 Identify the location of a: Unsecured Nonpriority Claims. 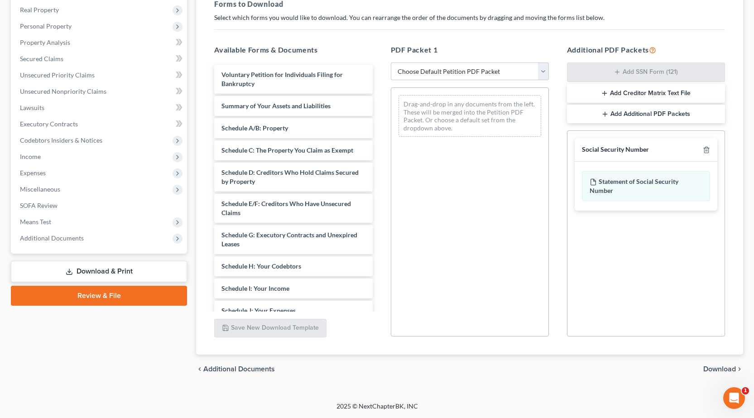
(100, 92).